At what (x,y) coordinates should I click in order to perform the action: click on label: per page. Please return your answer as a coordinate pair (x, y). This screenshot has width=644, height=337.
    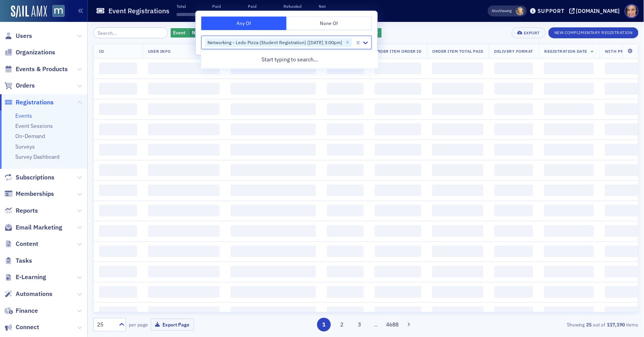
    Looking at the image, I should click on (138, 325).